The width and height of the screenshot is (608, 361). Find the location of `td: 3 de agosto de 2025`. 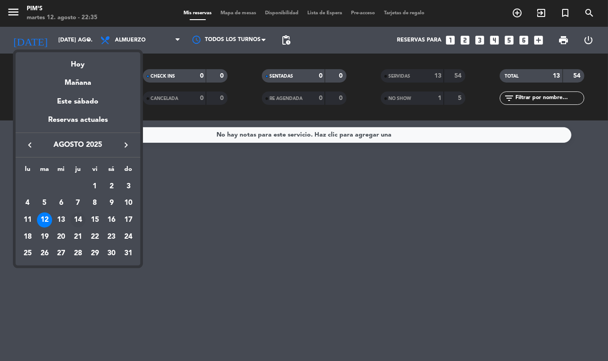

td: 3 de agosto de 2025 is located at coordinates (128, 186).